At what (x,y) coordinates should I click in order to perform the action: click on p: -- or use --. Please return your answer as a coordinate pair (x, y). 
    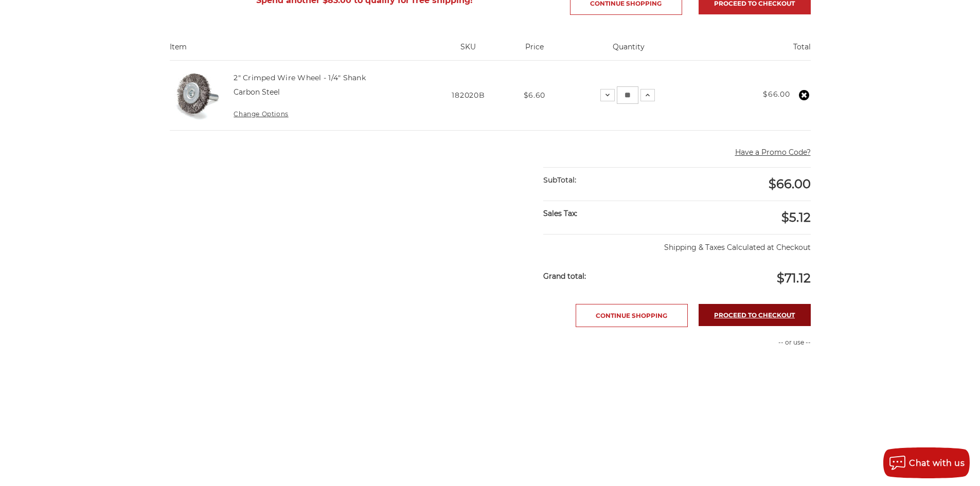
    Looking at the image, I should click on (746, 342).